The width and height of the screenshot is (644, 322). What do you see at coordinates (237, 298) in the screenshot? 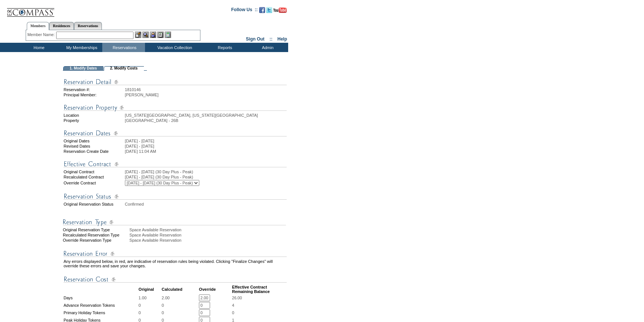
I see `span: 26.00` at bounding box center [237, 298].